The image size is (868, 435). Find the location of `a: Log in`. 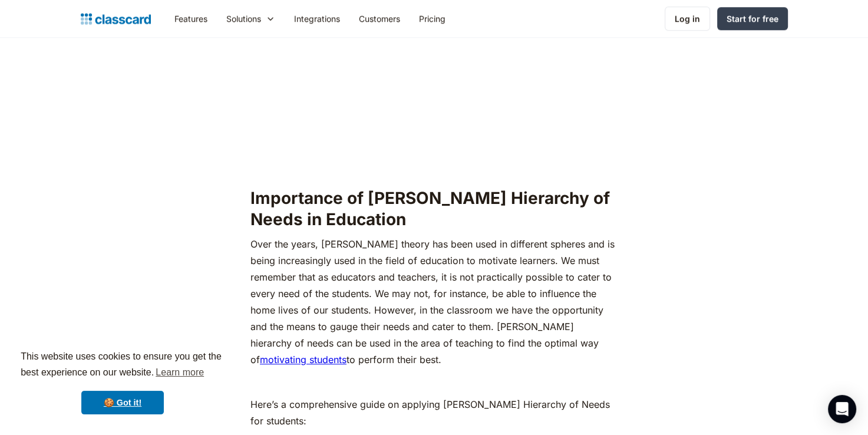

a: Log in is located at coordinates (687, 19).